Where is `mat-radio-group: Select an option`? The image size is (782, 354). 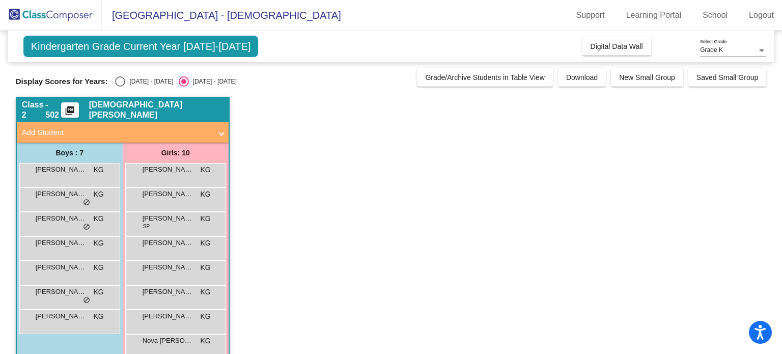 mat-radio-group: Select an option is located at coordinates (176, 81).